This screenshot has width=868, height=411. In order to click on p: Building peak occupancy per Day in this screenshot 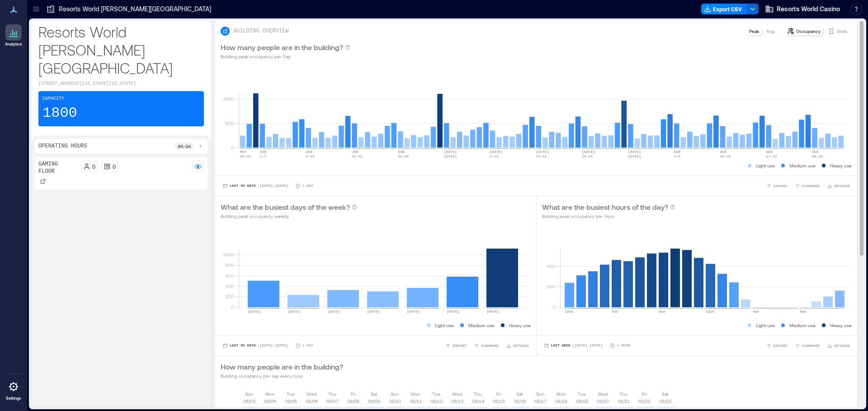, I will do `click(285, 56)`.